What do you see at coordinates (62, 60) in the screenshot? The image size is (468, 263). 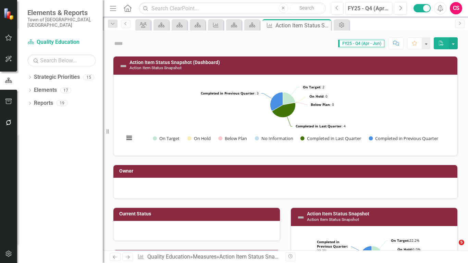 I see `input: Search Below...` at bounding box center [62, 60].